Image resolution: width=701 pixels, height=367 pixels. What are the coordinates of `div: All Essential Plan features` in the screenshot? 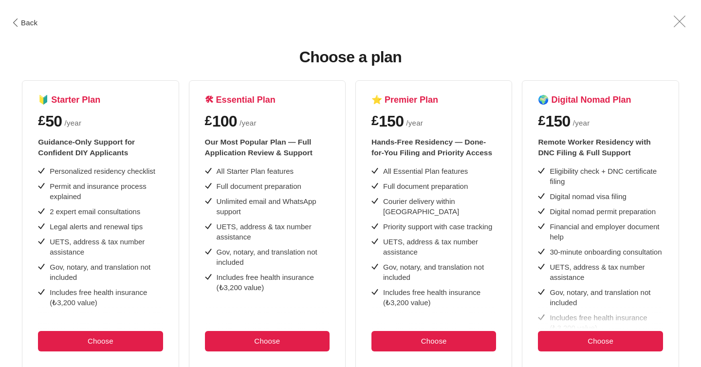 It's located at (425, 171).